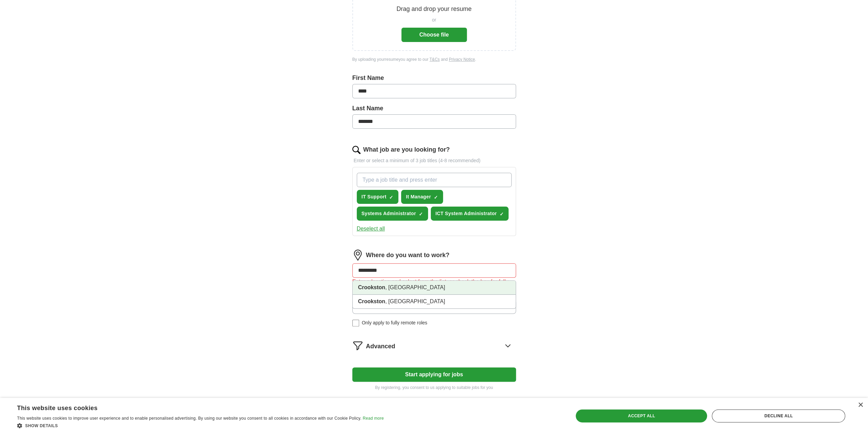 The image size is (868, 434). Describe the element at coordinates (434, 180) in the screenshot. I see `input: Type a job title and press enter` at that location.